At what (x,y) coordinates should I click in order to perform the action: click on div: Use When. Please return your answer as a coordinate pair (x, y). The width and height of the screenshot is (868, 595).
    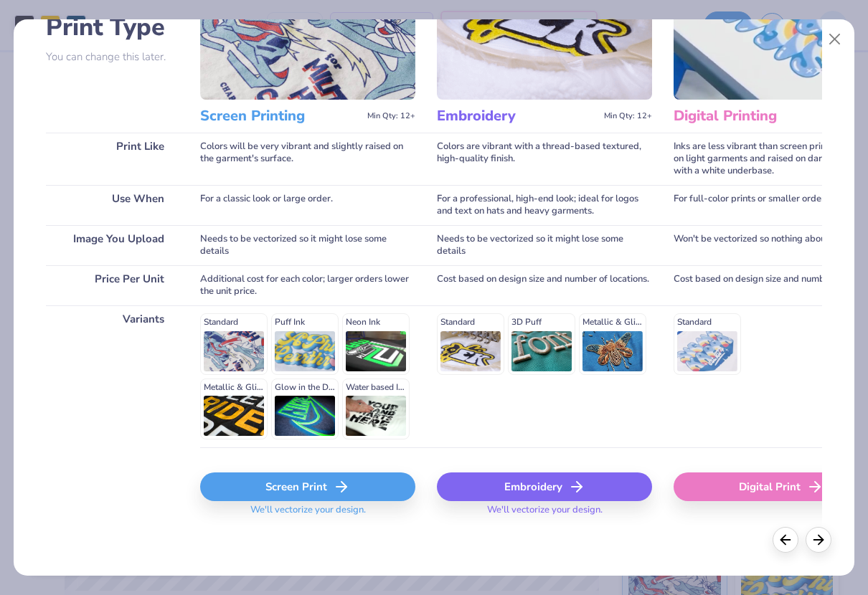
    Looking at the image, I should click on (112, 205).